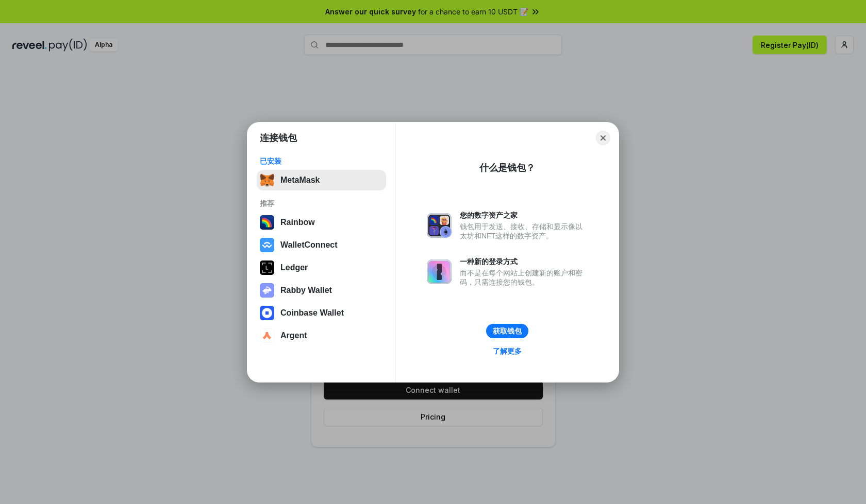 This screenshot has height=504, width=866. Describe the element at coordinates (267, 268) in the screenshot. I see `img: svg+xml,%3Csvg%20xmlns%3D%22http%3A%2F%2Fwww.w3.org%2F2000%2Fsvg%22%20width%3D%2228%22%20height%3...` at that location.